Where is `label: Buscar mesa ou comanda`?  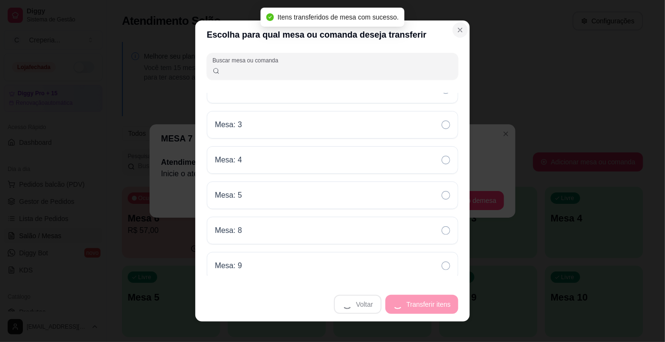 label: Buscar mesa ou comanda is located at coordinates (247, 60).